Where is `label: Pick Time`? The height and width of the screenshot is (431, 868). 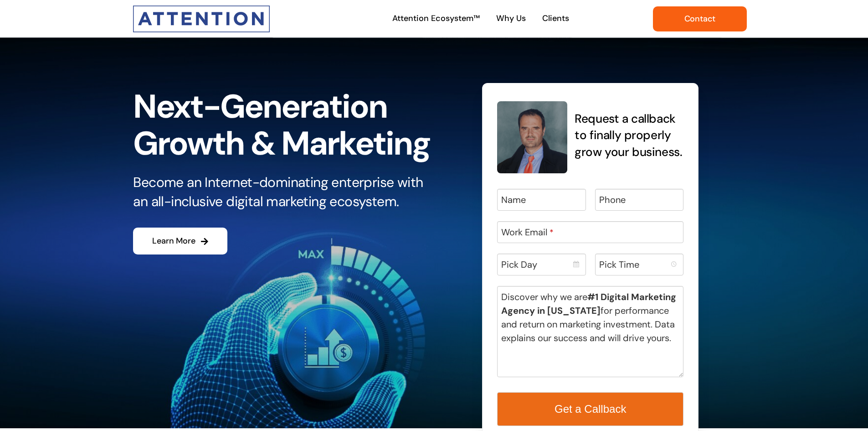 label: Pick Time is located at coordinates (619, 265).